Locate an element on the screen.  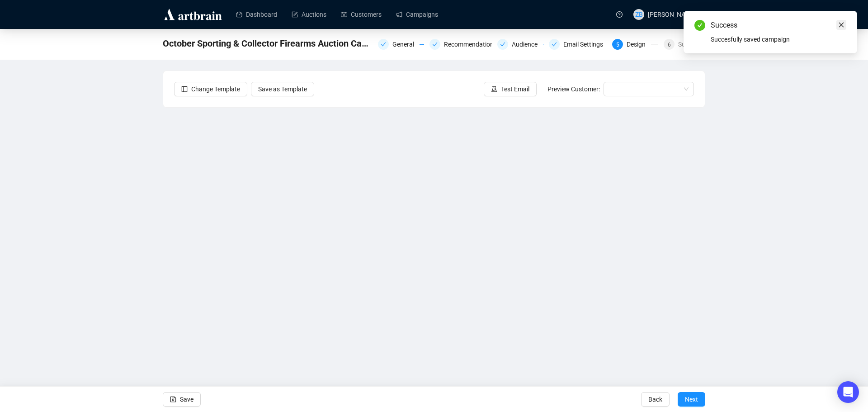
button: Test Email is located at coordinates (510, 89).